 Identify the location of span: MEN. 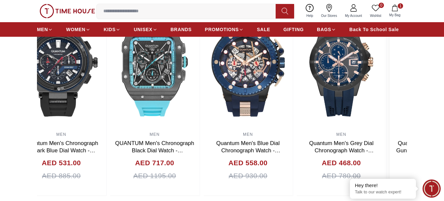
(42, 29).